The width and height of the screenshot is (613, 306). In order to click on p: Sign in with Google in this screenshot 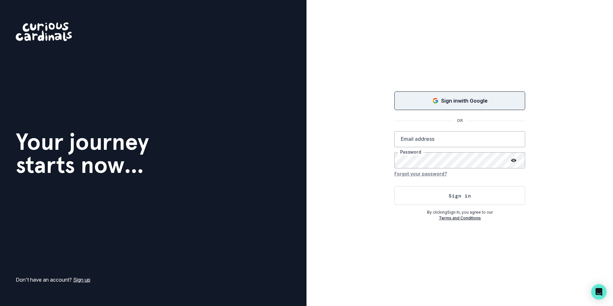, I will do `click(464, 101)`.